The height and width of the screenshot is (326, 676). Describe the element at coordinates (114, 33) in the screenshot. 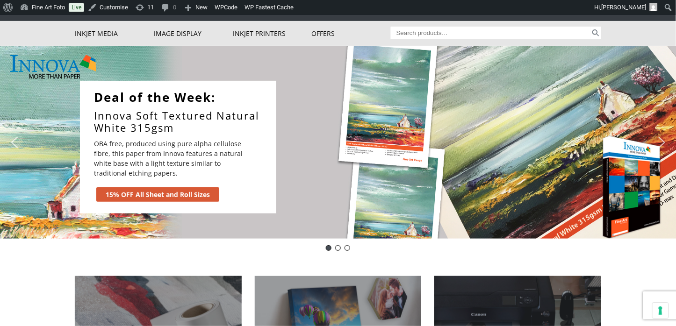

I see `a: Inkjet Media` at that location.